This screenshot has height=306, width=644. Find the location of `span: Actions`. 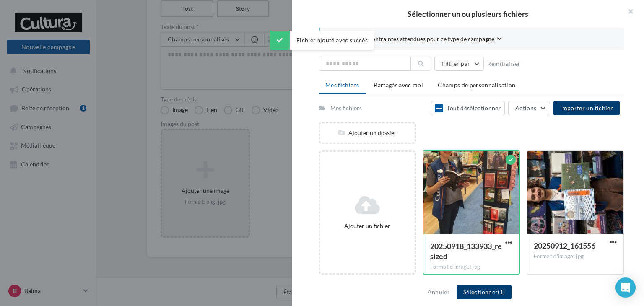

span: Actions is located at coordinates (526, 108).